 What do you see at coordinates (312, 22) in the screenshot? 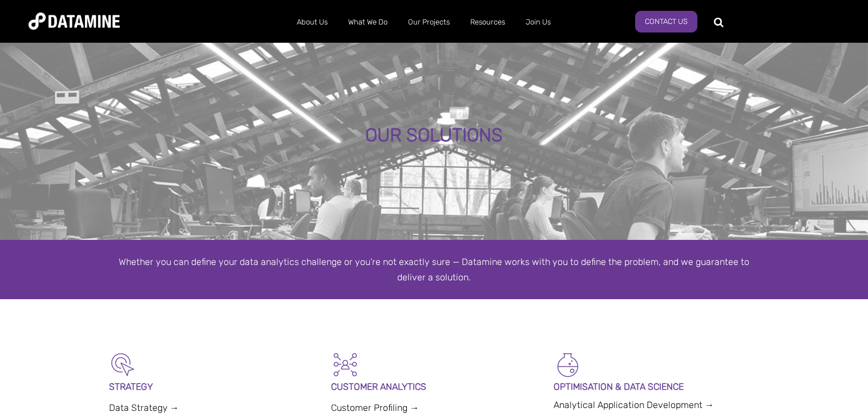
I see `a: About Us` at bounding box center [312, 22].